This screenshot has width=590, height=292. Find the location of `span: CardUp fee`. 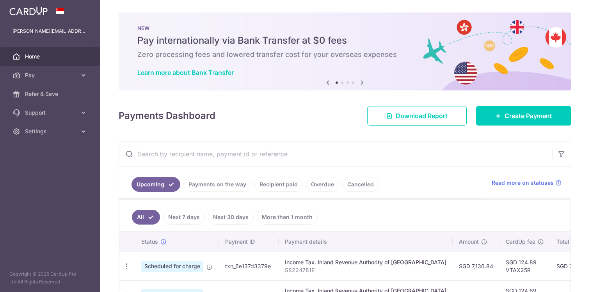

span: CardUp fee is located at coordinates (521, 242).